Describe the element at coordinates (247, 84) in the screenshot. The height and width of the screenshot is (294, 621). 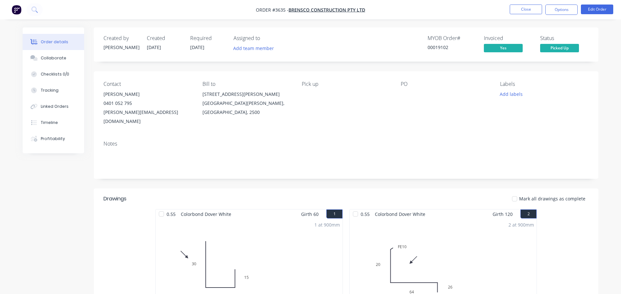
I see `div: Bill to` at that location.